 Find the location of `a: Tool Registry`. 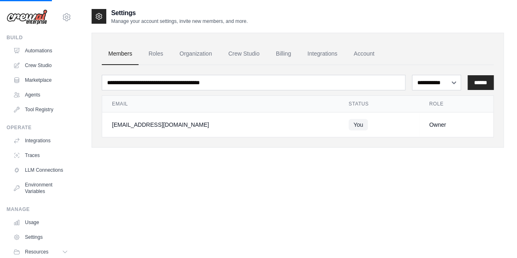

a: Tool Registry is located at coordinates (40, 110).